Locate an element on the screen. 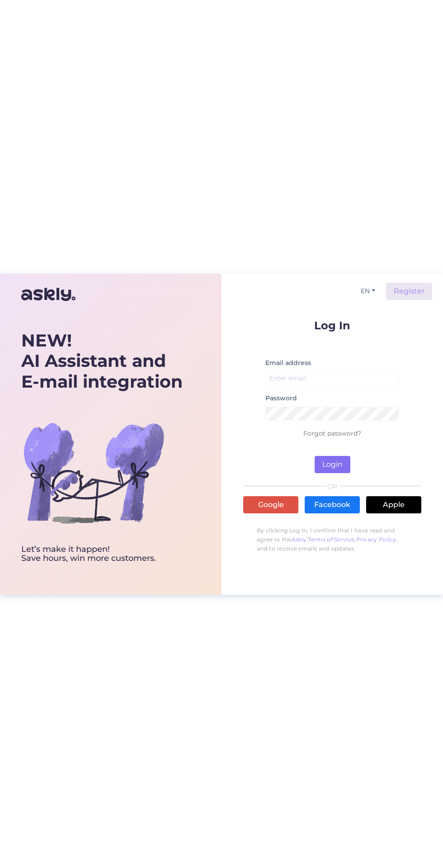 The height and width of the screenshot is (868, 443). b: NEW! is located at coordinates (46, 340).